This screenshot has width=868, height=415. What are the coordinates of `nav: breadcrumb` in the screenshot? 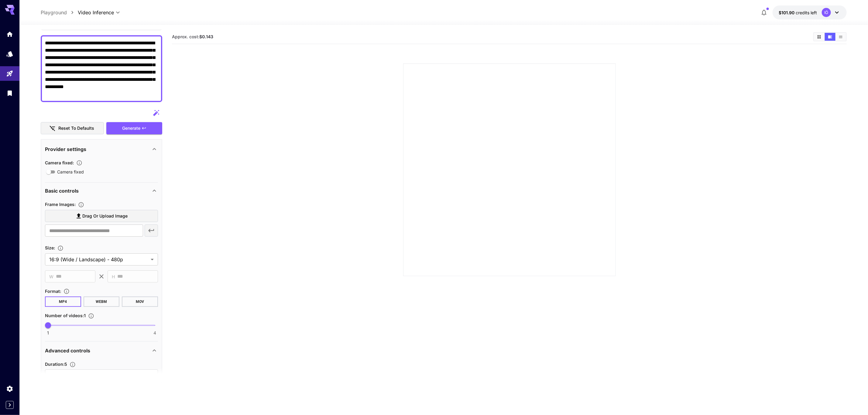 It's located at (59, 13).